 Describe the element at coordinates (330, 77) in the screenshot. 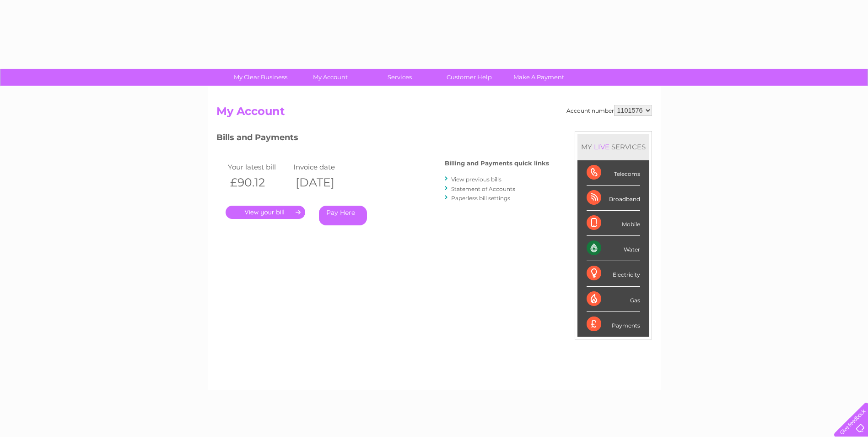

I see `a: My Account` at that location.